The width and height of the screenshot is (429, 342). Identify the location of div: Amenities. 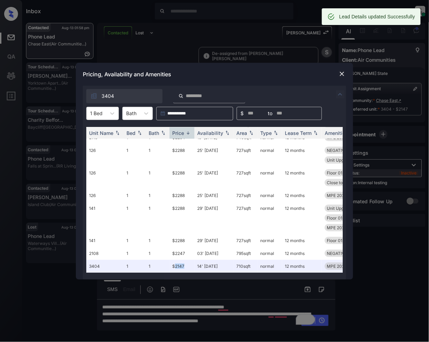
(336, 133).